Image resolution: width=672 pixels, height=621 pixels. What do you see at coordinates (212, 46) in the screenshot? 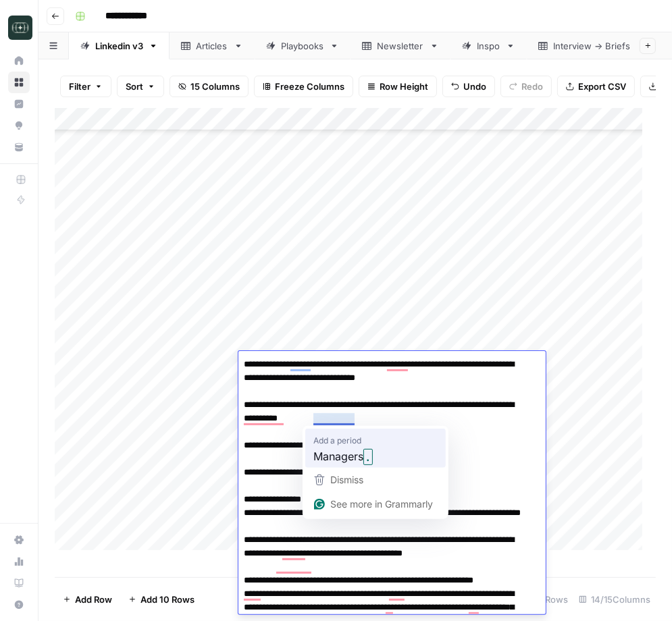
I see `a: Articles` at bounding box center [212, 46].